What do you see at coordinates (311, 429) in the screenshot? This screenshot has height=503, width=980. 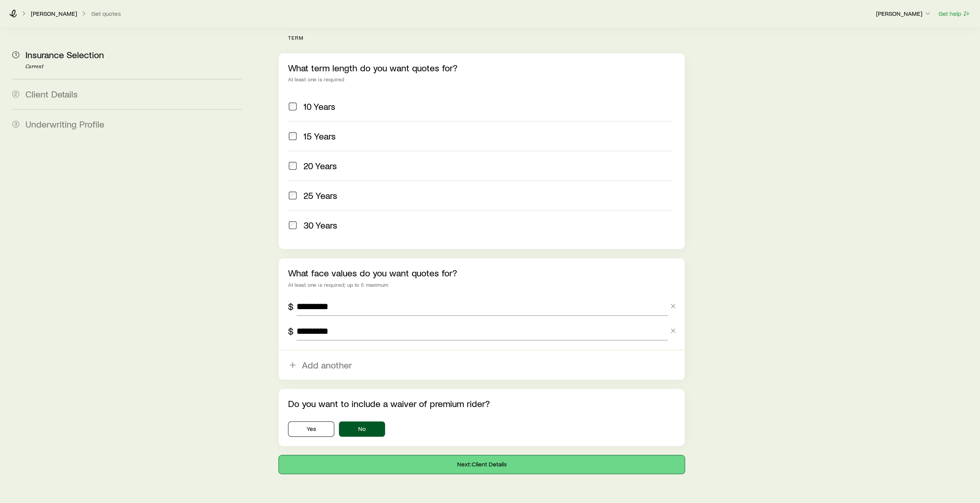 I see `button: Yes` at bounding box center [311, 429].